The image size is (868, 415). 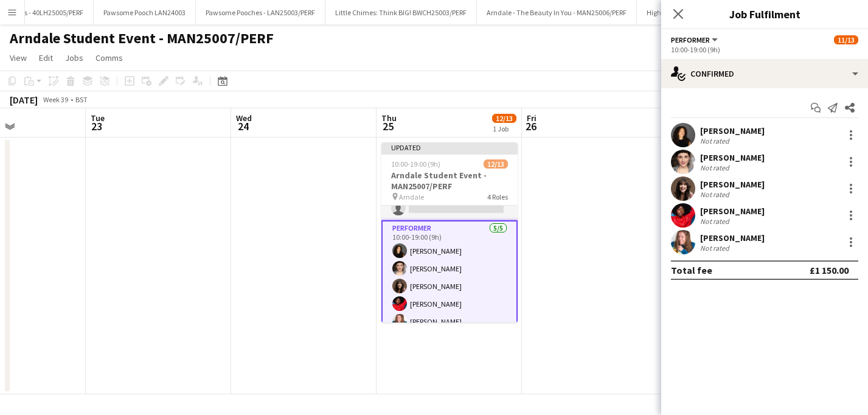 What do you see at coordinates (532, 118) in the screenshot?
I see `span: Fri` at bounding box center [532, 118].